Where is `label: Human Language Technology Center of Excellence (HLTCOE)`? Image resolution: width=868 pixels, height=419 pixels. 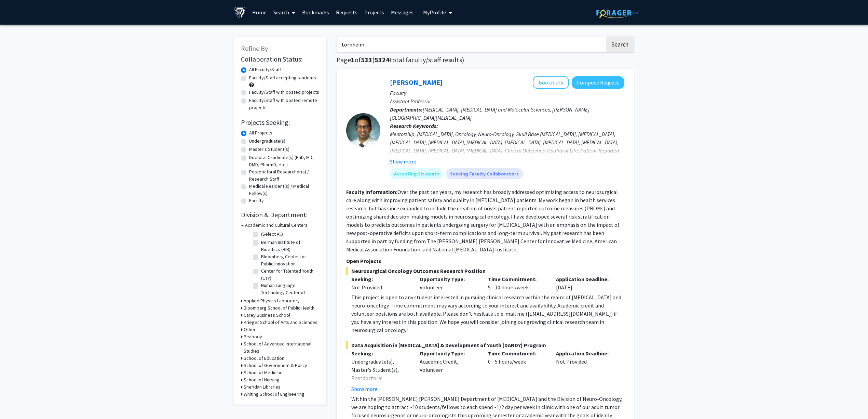
label: Human Language Technology Center of Excellence (HLTCOE) is located at coordinates (290, 293).